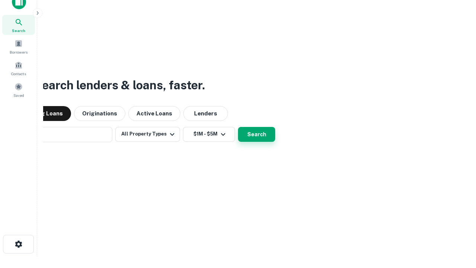 This screenshot has width=476, height=268. I want to click on div: Contacts, so click(19, 68).